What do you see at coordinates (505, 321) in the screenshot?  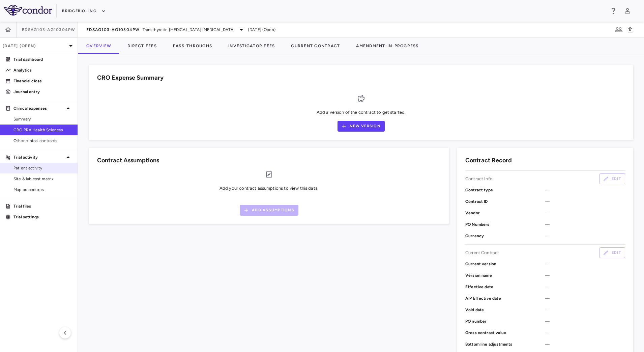 I see `p: PO number` at bounding box center [505, 321].